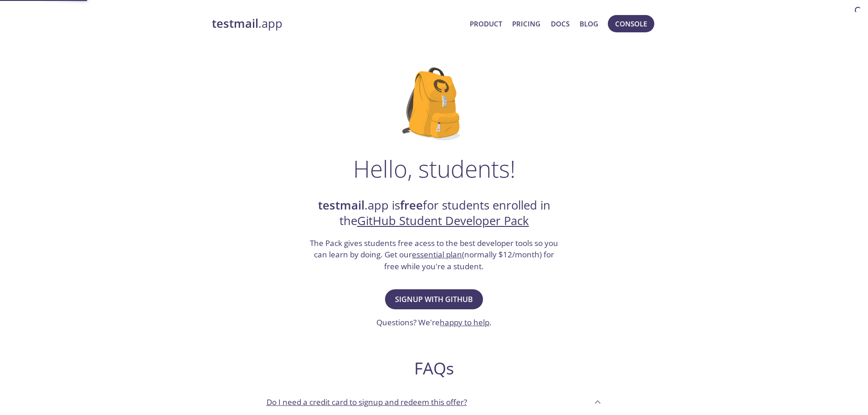 This screenshot has width=868, height=415. What do you see at coordinates (434, 300) in the screenshot?
I see `span: Signup with GitHub` at bounding box center [434, 300].